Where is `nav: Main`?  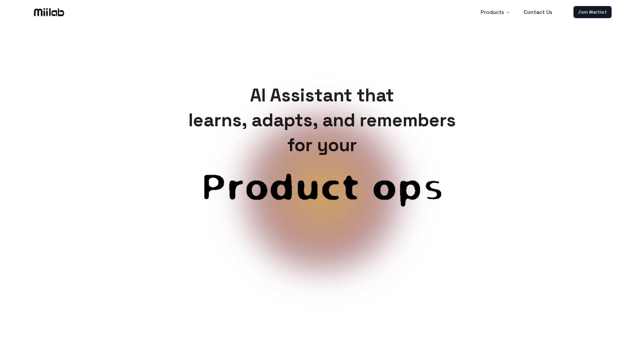 nav: Main is located at coordinates (517, 12).